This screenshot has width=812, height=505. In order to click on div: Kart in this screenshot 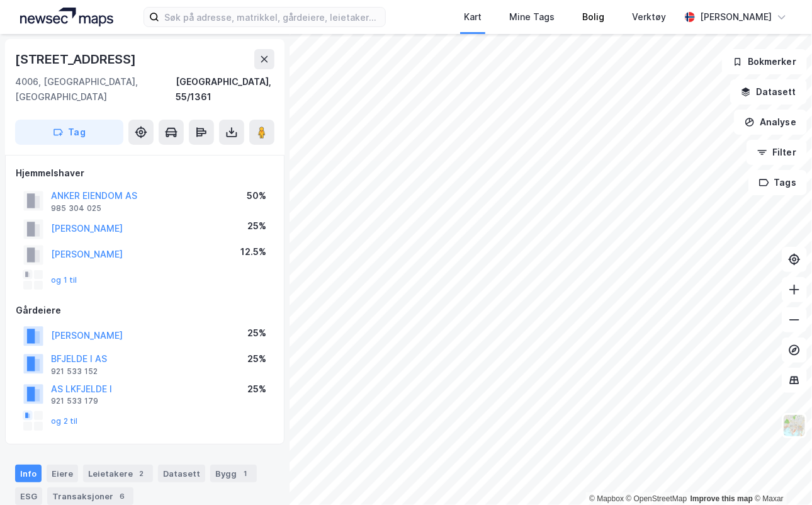, I will do `click(473, 17)`.